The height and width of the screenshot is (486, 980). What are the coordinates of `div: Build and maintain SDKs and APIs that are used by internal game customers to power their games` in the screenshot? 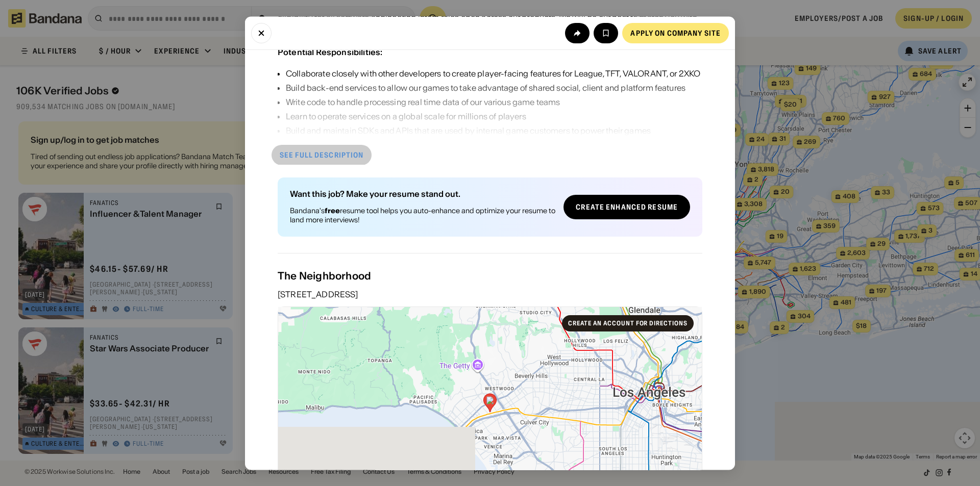 It's located at (492, 131).